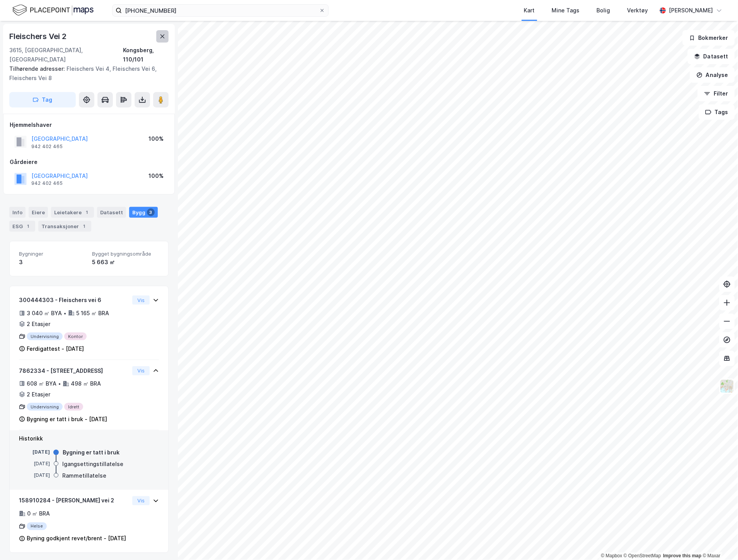 Image resolution: width=738 pixels, height=560 pixels. Describe the element at coordinates (72, 212) in the screenshot. I see `div: Leietakere` at that location.